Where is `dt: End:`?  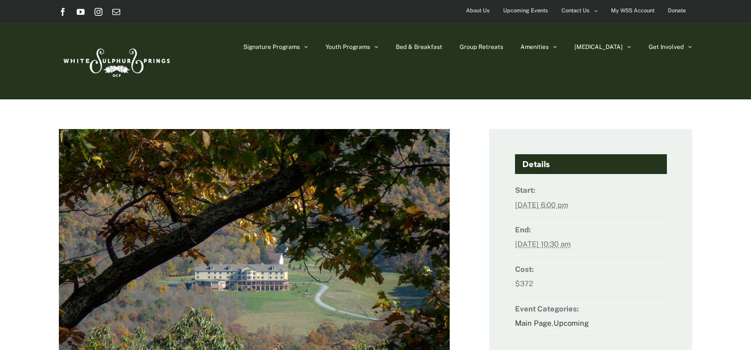 dt: End: is located at coordinates (591, 230).